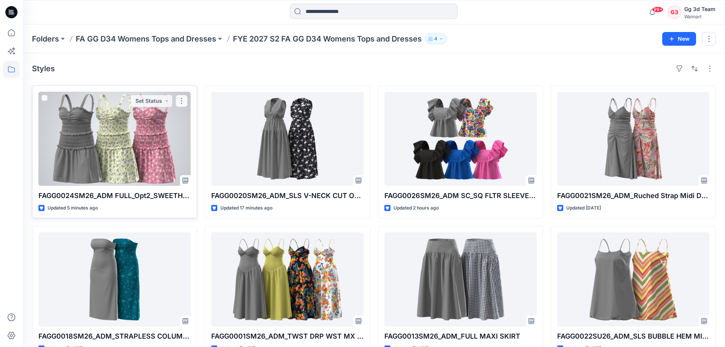 The height and width of the screenshot is (347, 725). I want to click on a: FAGG0013SM26_ADM_FULL MAXI SKIRT, so click(460, 279).